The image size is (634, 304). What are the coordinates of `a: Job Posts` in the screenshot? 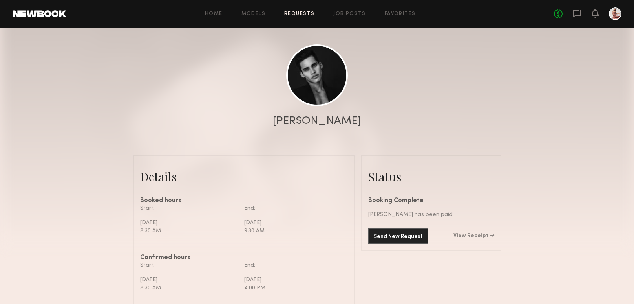 It's located at (350, 14).